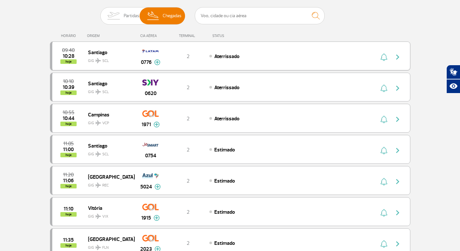 The width and height of the screenshot is (460, 251). I want to click on span: 0776, so click(146, 62).